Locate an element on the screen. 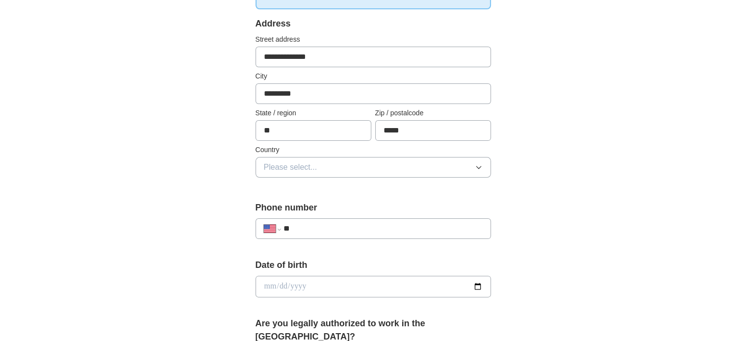 Image resolution: width=746 pixels, height=341 pixels. label: City is located at coordinates (373, 76).